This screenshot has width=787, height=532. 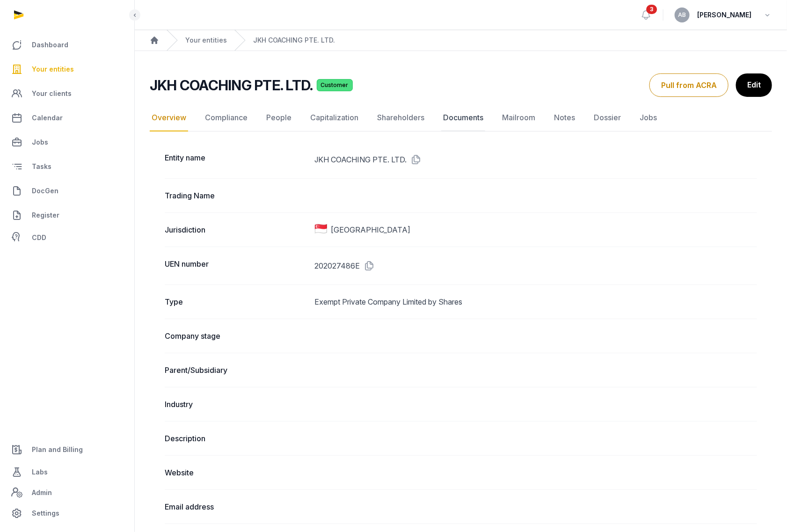 I want to click on a: People, so click(x=279, y=118).